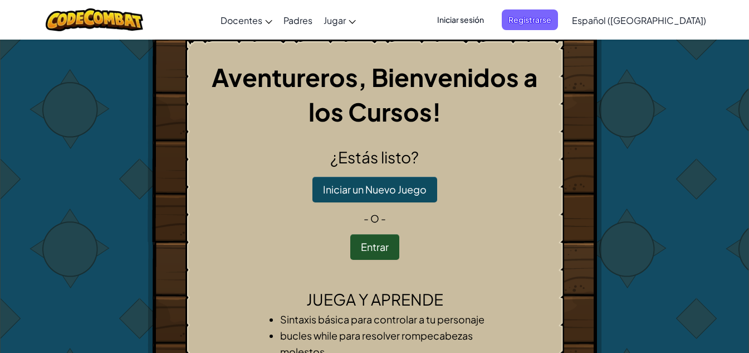  What do you see at coordinates (335, 20) in the screenshot?
I see `span: Jugar` at bounding box center [335, 20].